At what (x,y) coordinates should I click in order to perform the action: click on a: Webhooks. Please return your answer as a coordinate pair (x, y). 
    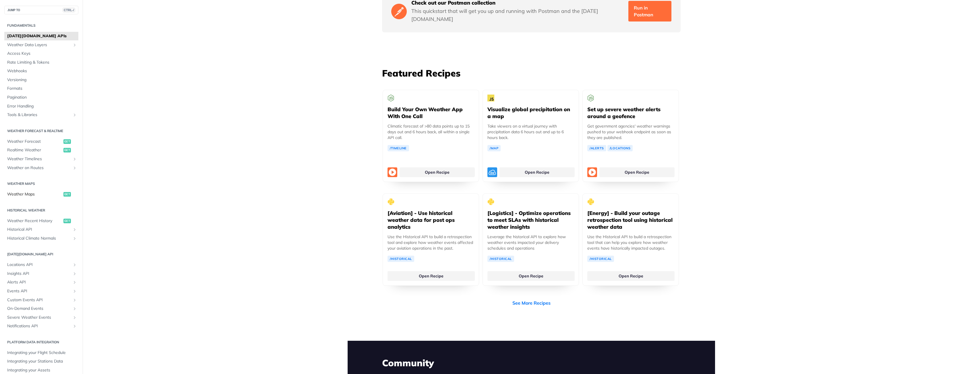
    Looking at the image, I should click on (42, 71).